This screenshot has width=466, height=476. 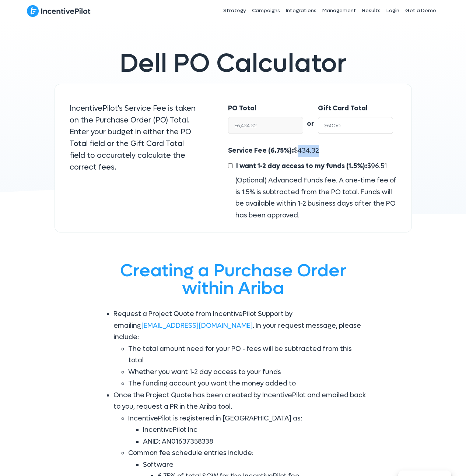 I want to click on li: The funding account you want the money added to, so click(x=248, y=384).